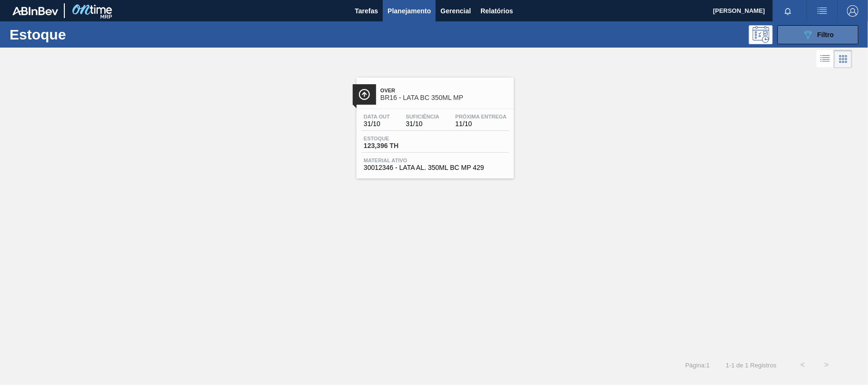  What do you see at coordinates (444, 98) in the screenshot?
I see `span: BR16 - LATA BC 350ML MP` at bounding box center [444, 98].